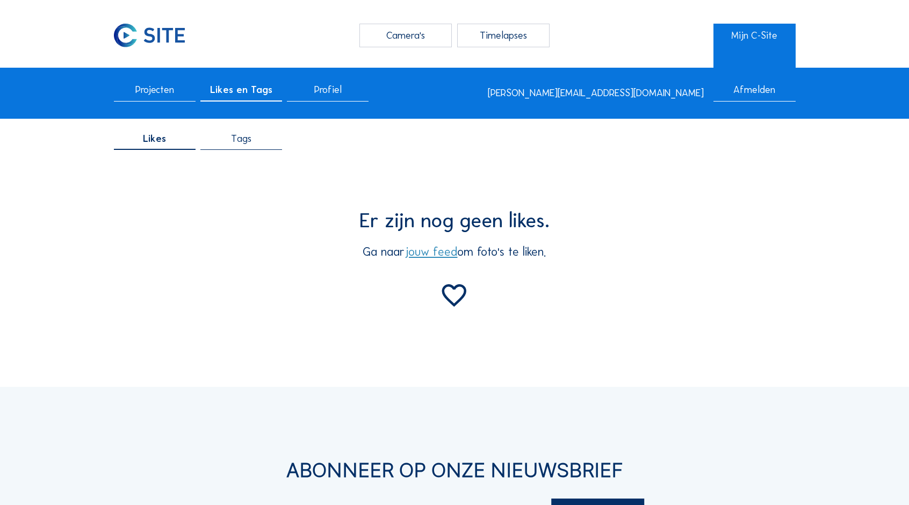 Image resolution: width=909 pixels, height=505 pixels. What do you see at coordinates (154, 139) in the screenshot?
I see `span: Likes` at bounding box center [154, 139].